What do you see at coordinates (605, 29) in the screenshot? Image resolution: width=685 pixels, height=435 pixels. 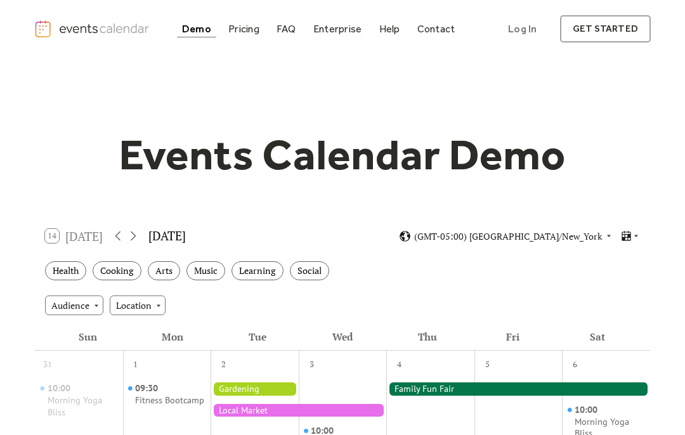 I see `a: get started` at bounding box center [605, 29].